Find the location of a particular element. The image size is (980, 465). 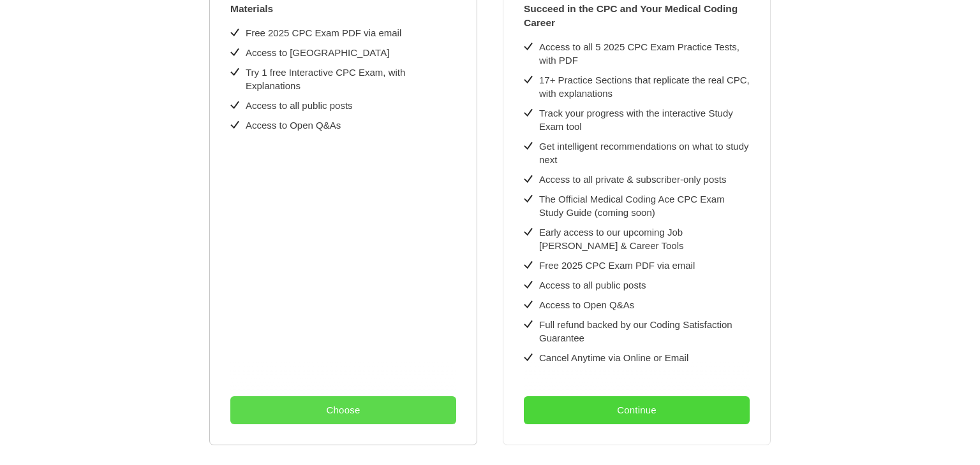

div: Full refund backed by our Coding Satisfaction Guarantee is located at coordinates (644, 332).